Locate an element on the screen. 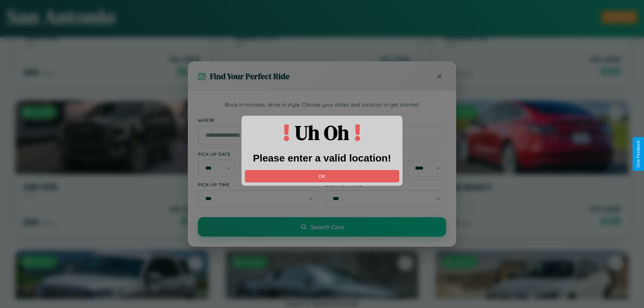  label: Drop-off Time is located at coordinates (385, 185).